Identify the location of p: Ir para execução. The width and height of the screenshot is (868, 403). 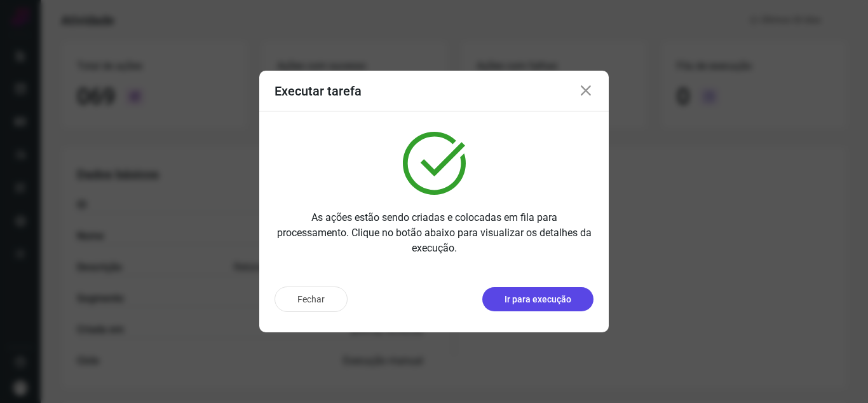
(538, 299).